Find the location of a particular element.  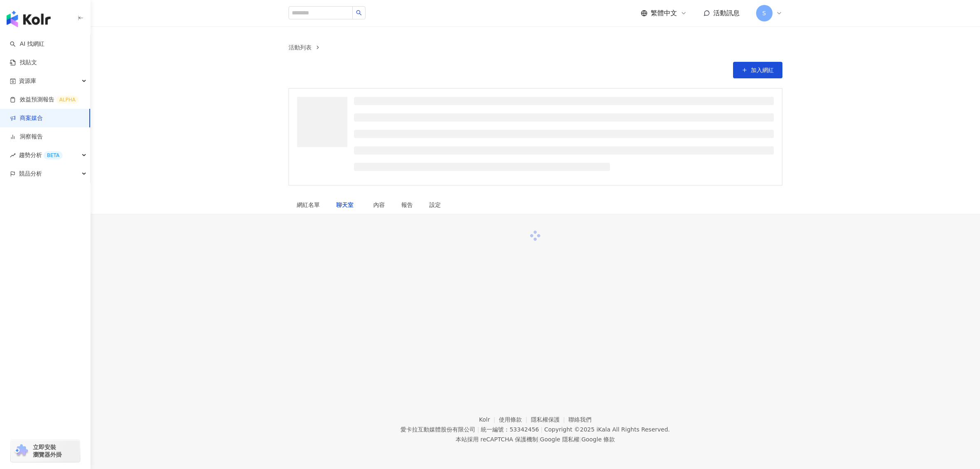

span: 趨勢分析 is located at coordinates (40, 155).